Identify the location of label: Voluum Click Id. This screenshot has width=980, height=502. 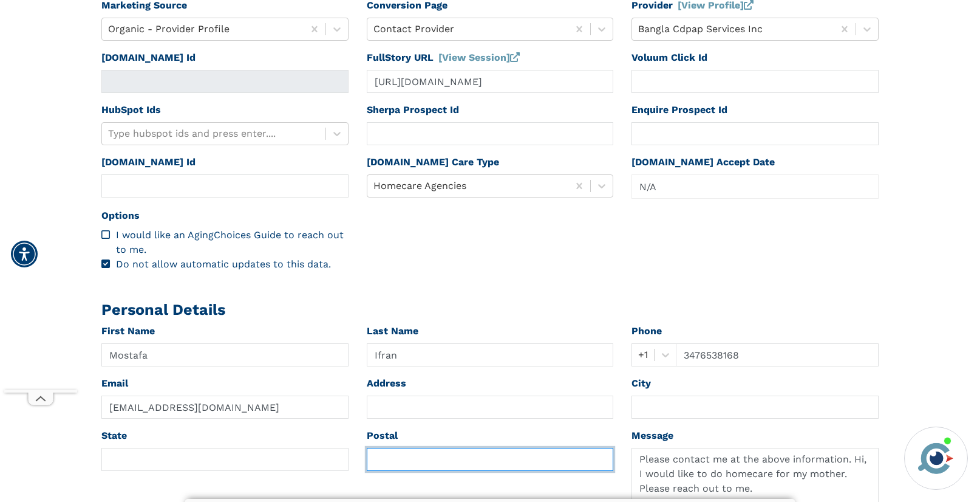
(669, 58).